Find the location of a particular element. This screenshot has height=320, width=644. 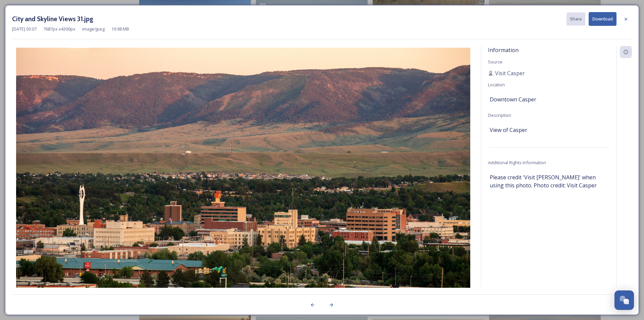

span: 7687 px x 4390 px is located at coordinates (59, 29).